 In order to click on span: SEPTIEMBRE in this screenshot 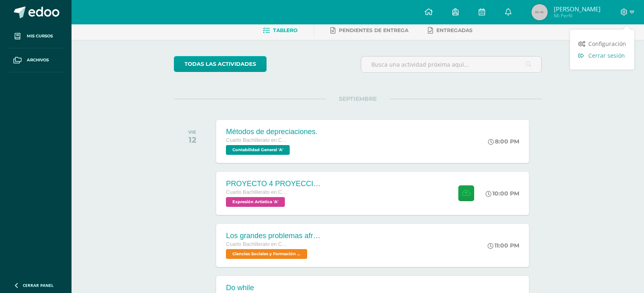, I will do `click(357, 99)`.